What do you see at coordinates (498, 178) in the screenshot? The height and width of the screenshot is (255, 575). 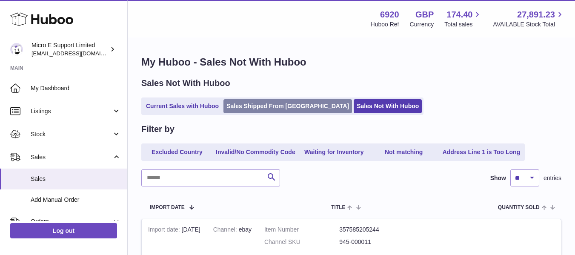 I see `label: Show` at bounding box center [498, 178].